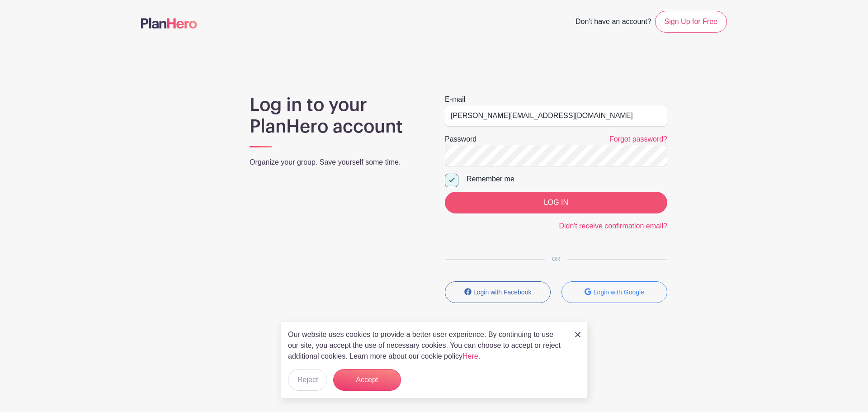 This screenshot has height=412, width=868. I want to click on button: Accept, so click(367, 379).